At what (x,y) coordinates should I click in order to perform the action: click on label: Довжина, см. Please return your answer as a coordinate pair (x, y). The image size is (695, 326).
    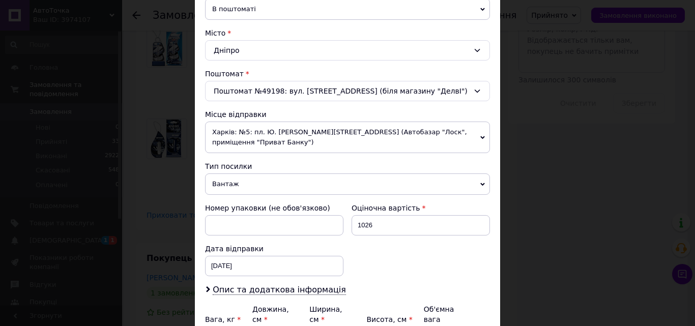
    Looking at the image, I should click on (271, 314).